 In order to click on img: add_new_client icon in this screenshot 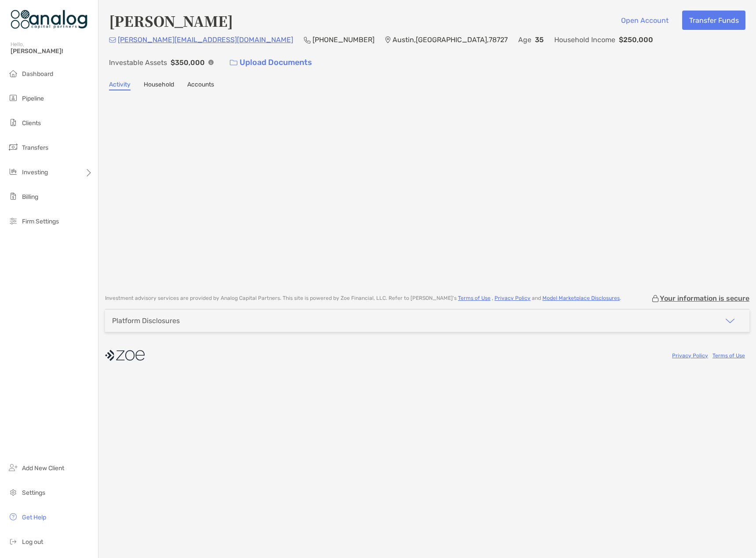, I will do `click(13, 468)`.